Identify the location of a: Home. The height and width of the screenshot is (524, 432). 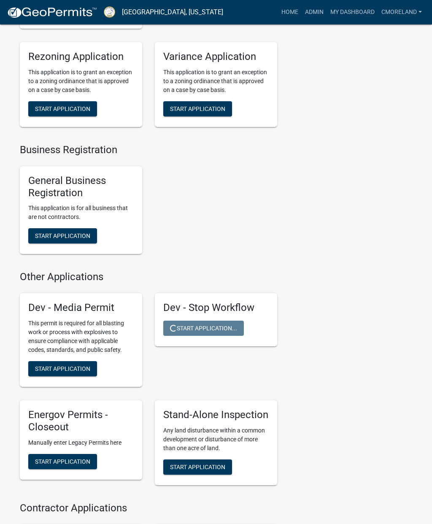
(290, 12).